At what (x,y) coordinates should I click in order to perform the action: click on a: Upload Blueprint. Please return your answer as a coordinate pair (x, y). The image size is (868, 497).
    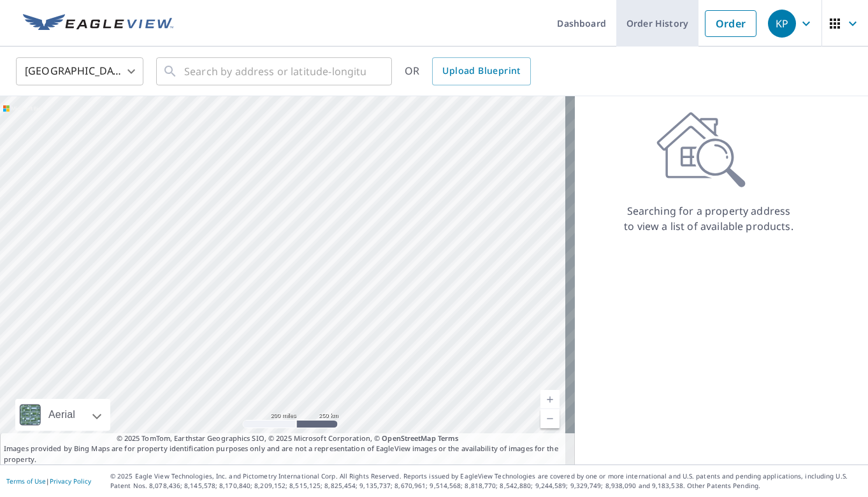
    Looking at the image, I should click on (481, 71).